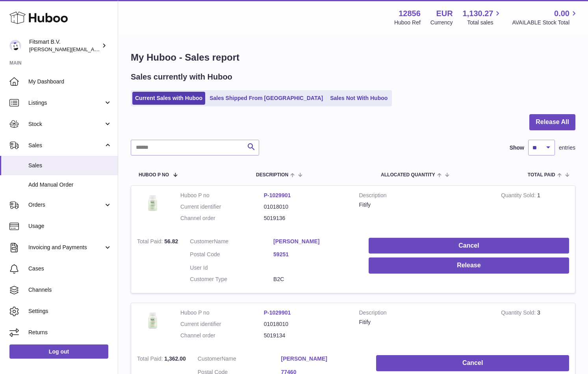  Describe the element at coordinates (232, 255) in the screenshot. I see `dt: Postal Code` at that location.